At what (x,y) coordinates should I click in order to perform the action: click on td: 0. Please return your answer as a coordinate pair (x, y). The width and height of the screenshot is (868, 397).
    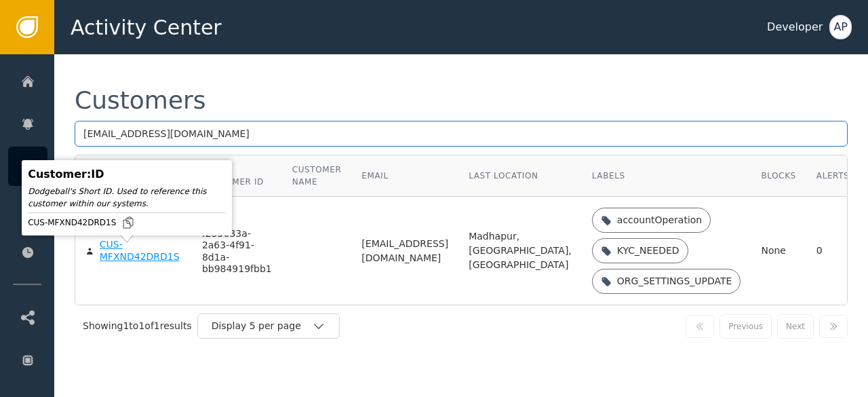
    Looking at the image, I should click on (833, 251).